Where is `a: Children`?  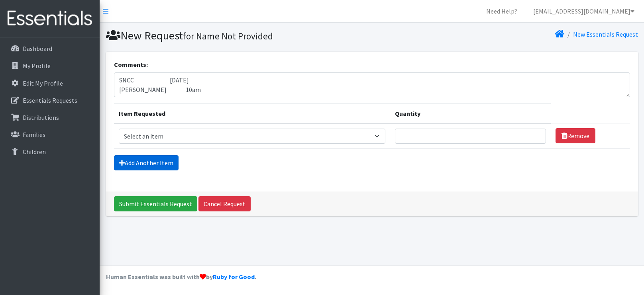
a: Children is located at coordinates (50, 152).